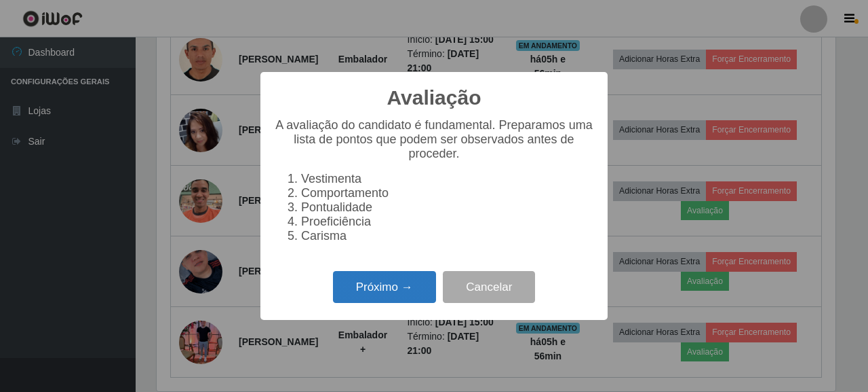  I want to click on li: Comportamento, so click(447, 193).